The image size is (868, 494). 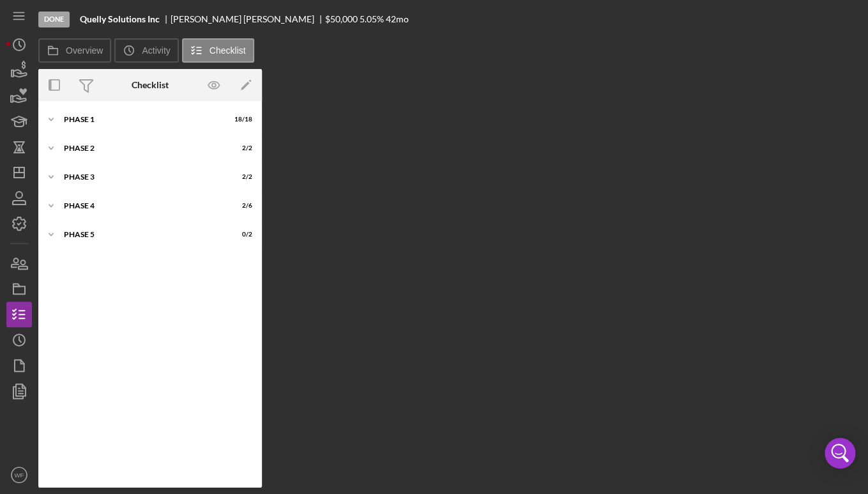 I want to click on label: Activity, so click(x=156, y=50).